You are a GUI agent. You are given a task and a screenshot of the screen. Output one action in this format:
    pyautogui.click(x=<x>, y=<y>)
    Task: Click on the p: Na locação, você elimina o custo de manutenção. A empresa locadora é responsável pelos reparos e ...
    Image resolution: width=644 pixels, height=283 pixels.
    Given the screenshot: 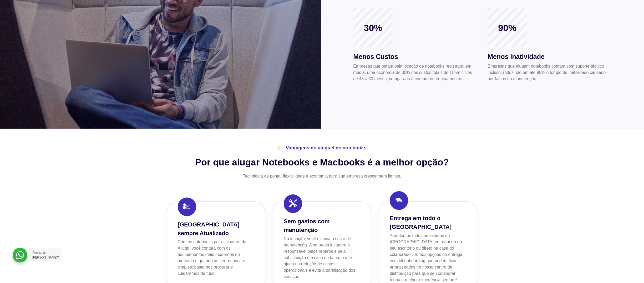 What is the action you would take?
    pyautogui.click(x=322, y=258)
    